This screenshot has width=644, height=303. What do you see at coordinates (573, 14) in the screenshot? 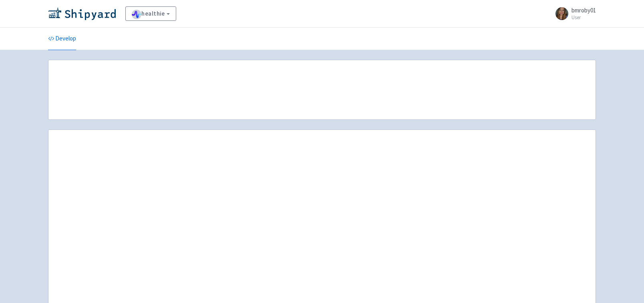
I see `a: bmroby01 User` at bounding box center [573, 14].